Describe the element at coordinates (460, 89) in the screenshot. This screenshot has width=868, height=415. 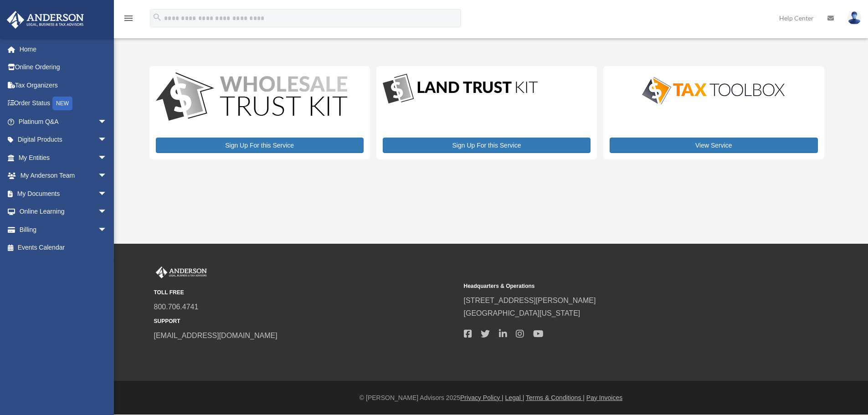
I see `img: LandTrust_lgo-1.jpg` at that location.